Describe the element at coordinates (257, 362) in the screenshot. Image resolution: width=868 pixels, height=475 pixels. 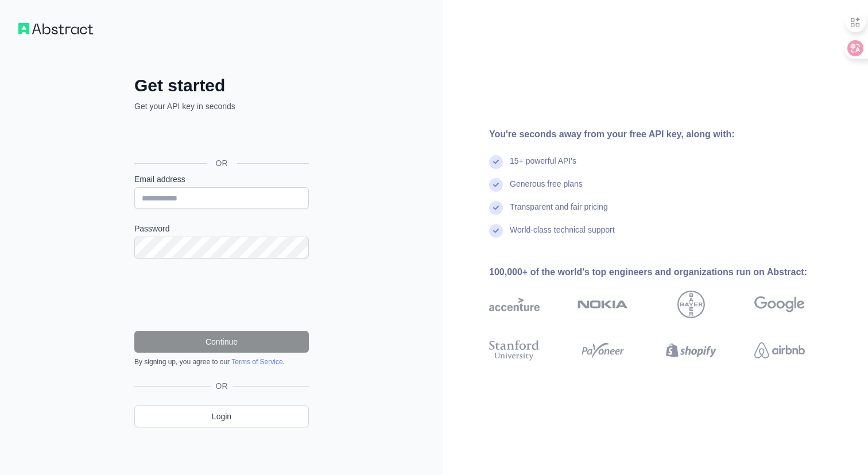
I see `a: Terms of Service` at that location.